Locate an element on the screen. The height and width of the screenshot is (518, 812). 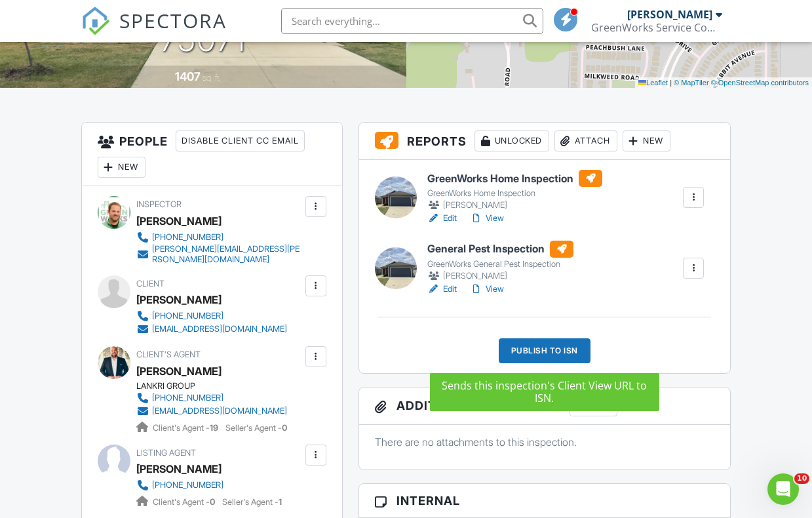
div: GreenWorks Service Company is located at coordinates (657, 27).